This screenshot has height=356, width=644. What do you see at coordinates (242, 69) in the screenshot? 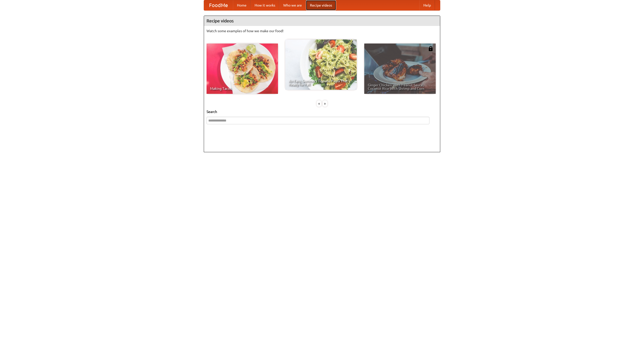
I see `a: Making Tacos` at bounding box center [242, 69].